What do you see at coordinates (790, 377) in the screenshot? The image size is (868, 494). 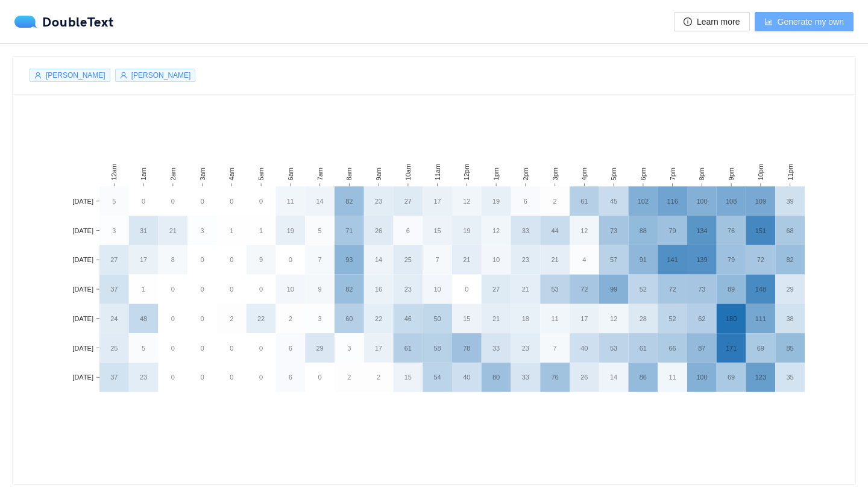 I see `text: 35` at bounding box center [790, 377].